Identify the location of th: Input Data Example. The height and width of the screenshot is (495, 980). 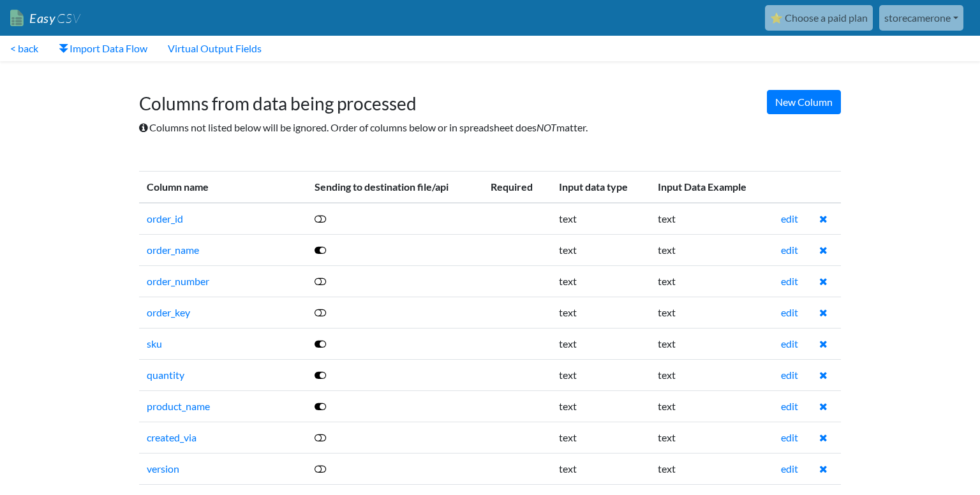
(711, 187).